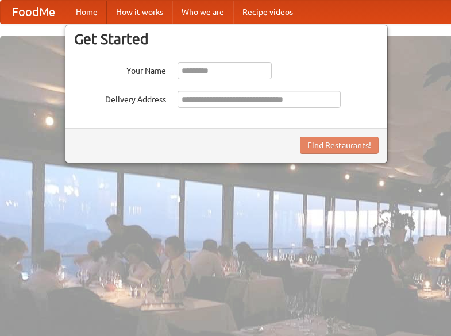 The image size is (451, 336). What do you see at coordinates (227, 39) in the screenshot?
I see `h3: Get Started` at bounding box center [227, 39].